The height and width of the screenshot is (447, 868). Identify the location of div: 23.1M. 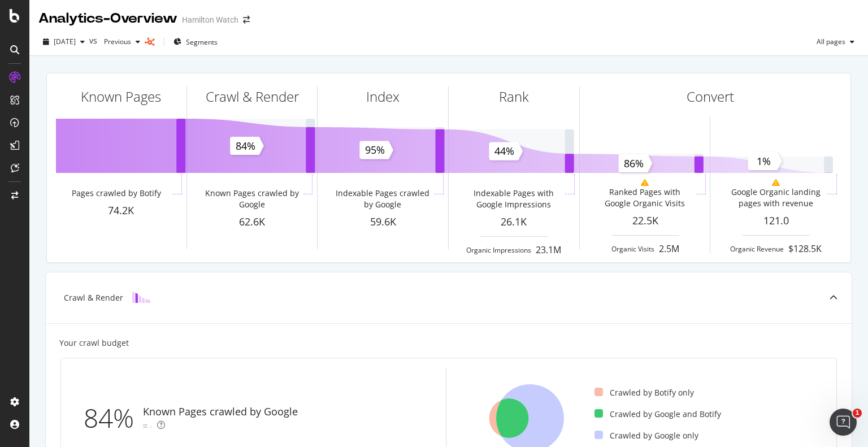
(548, 250).